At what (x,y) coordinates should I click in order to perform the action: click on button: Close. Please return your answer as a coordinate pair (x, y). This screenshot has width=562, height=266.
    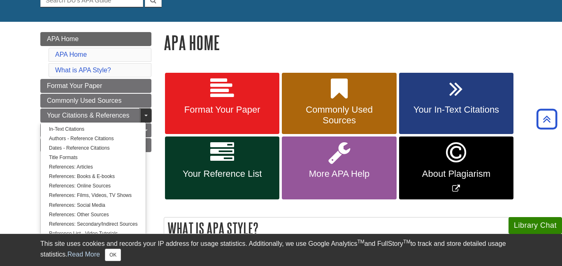
    Looking at the image, I should click on (113, 255).